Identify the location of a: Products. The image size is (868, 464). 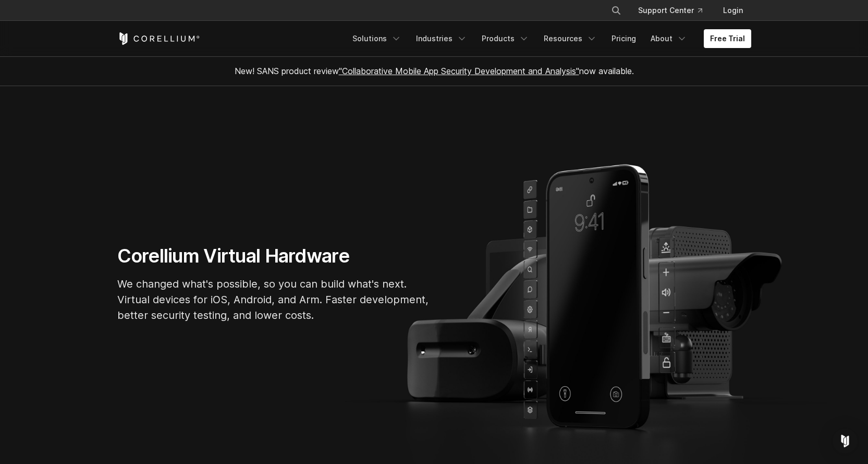
(505, 39).